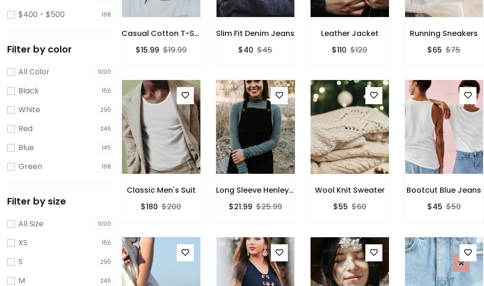  What do you see at coordinates (31, 224) in the screenshot?
I see `label: All Size` at bounding box center [31, 224].